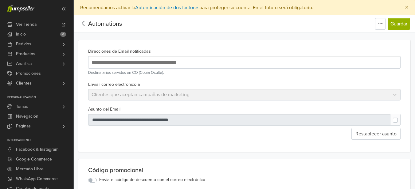 This screenshot has height=189, width=415. I want to click on div: Código promocional, so click(244, 171).